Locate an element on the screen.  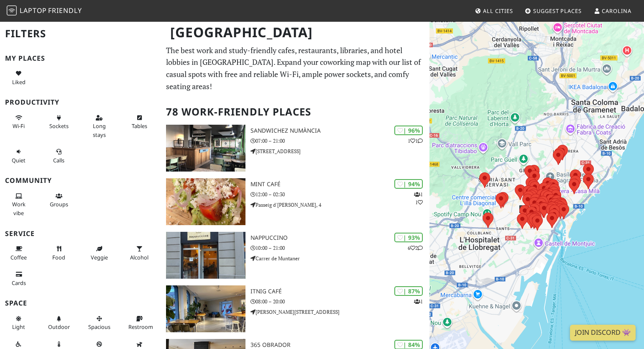
span: Work-friendly tables is located at coordinates (139, 126).